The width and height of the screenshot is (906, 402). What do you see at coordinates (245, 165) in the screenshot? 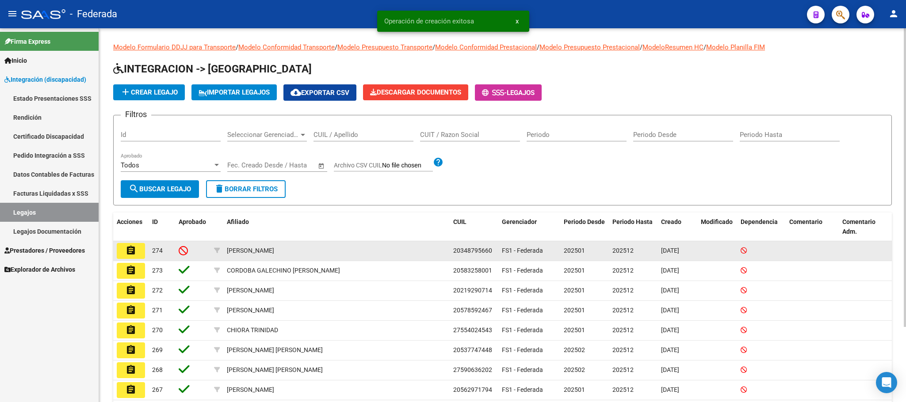
I see `input: Fecha inicio` at bounding box center [245, 165].